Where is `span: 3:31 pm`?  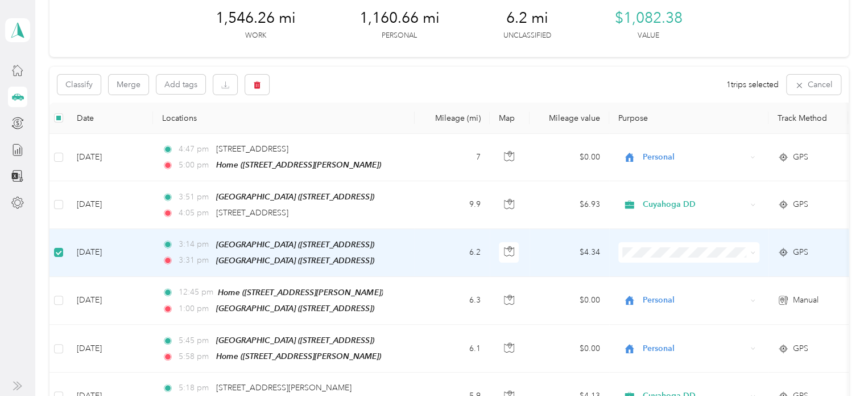 span: 3:31 pm is located at coordinates (195, 260).